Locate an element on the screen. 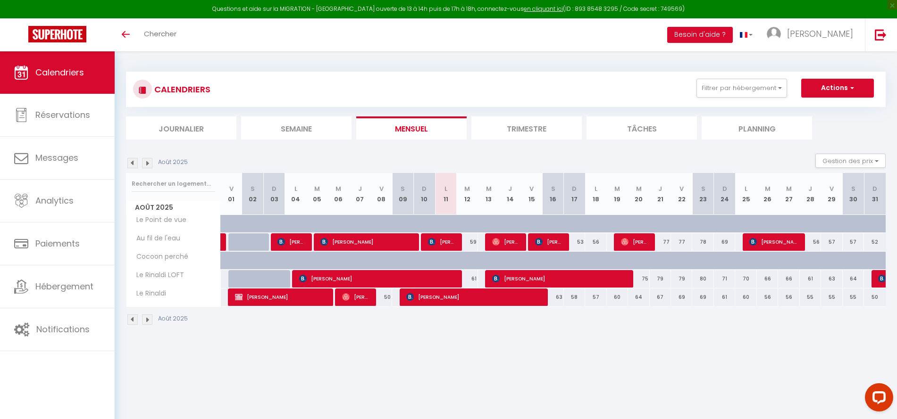  th: 27 is located at coordinates (788, 194).